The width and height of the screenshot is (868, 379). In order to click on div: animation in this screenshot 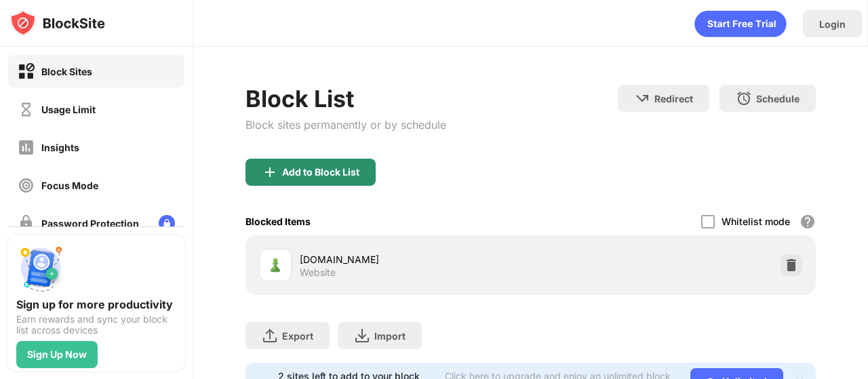, I will do `click(740, 24)`.